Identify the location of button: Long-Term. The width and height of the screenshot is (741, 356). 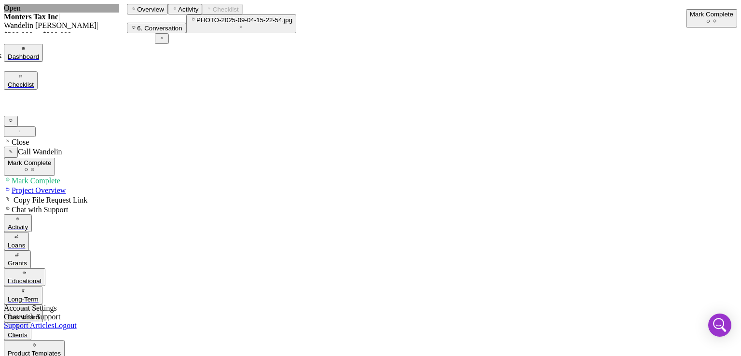
(23, 295).